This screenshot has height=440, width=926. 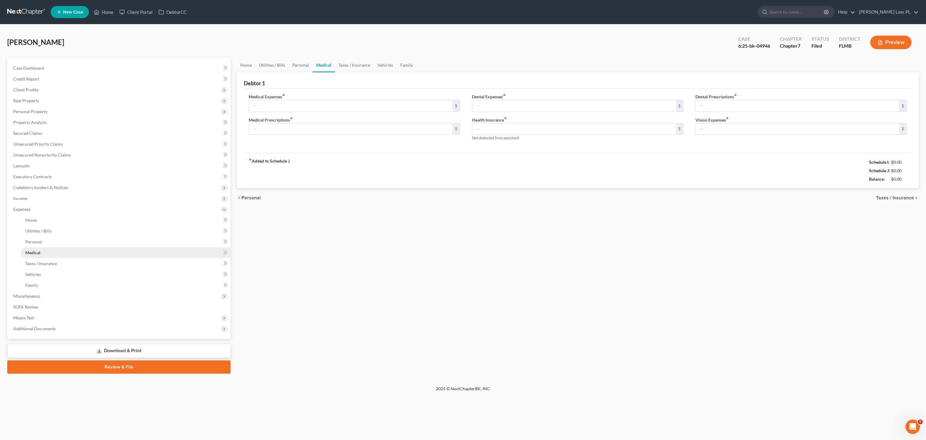 I want to click on span: Executory Contracts, so click(x=33, y=176).